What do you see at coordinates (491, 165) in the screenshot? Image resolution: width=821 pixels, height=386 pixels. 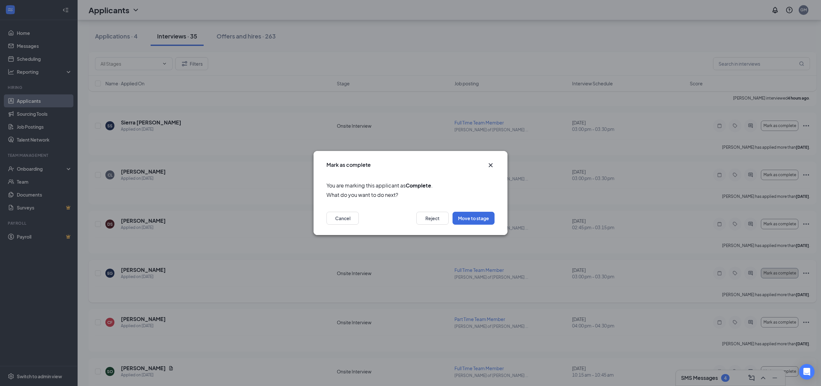 I see `button: Close` at bounding box center [491, 165].